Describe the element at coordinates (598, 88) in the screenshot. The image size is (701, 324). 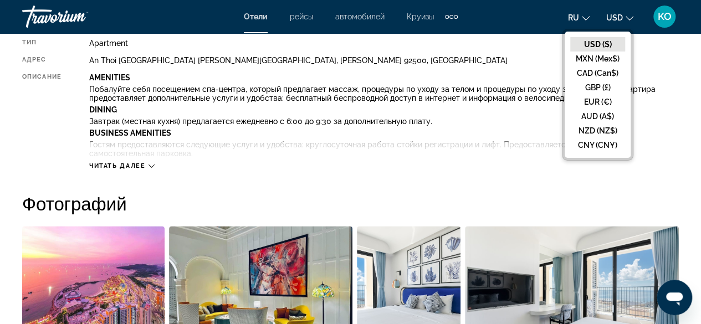
I see `button: GBP (£)` at that location.